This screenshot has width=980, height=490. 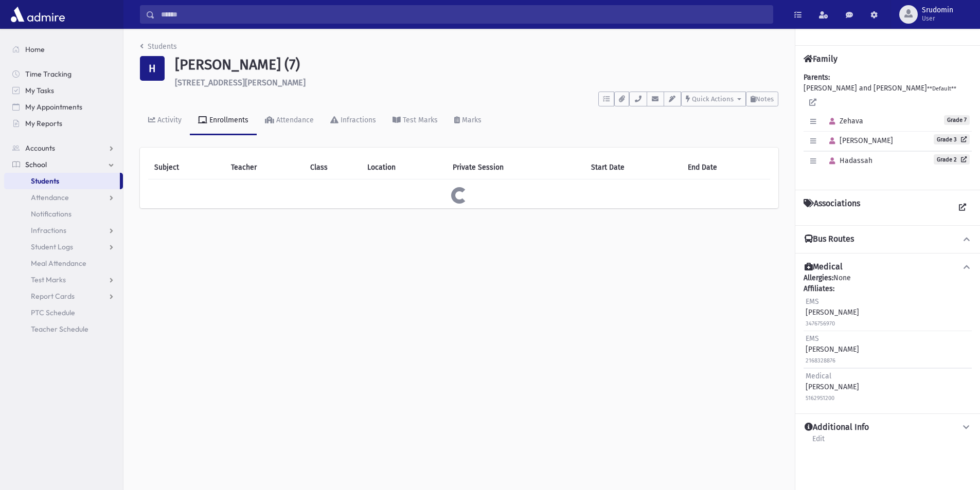 I want to click on nav: breadcrumb, so click(x=159, y=49).